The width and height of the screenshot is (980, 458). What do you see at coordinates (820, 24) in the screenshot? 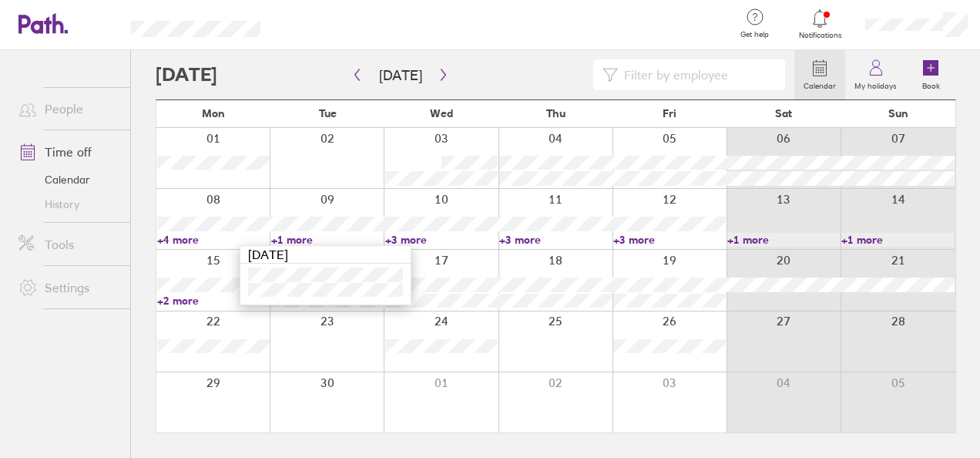
I see `a: Notifications` at bounding box center [820, 24].